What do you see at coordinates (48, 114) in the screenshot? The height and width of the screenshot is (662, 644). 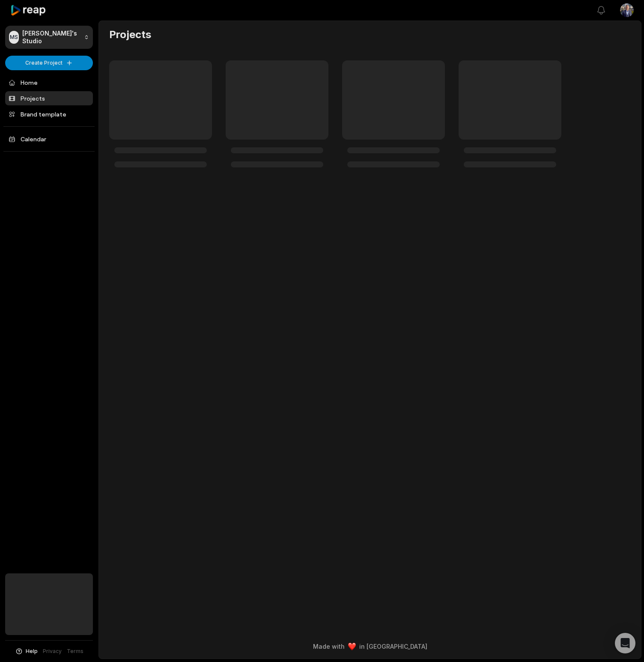 I see `a: Brand template` at bounding box center [48, 114].